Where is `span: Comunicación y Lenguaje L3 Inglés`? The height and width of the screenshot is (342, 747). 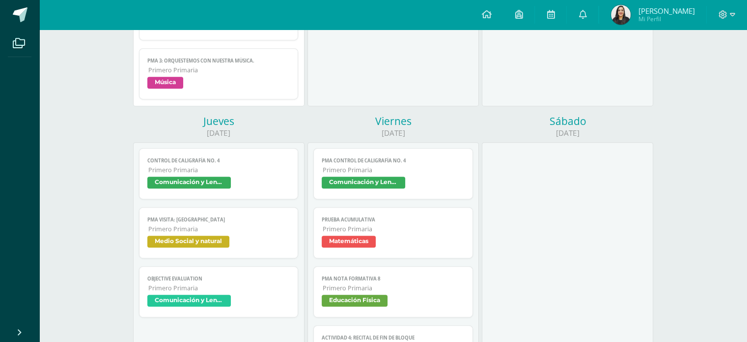
span: Comunicación y Lenguaje L3 Inglés is located at coordinates (189, 300).